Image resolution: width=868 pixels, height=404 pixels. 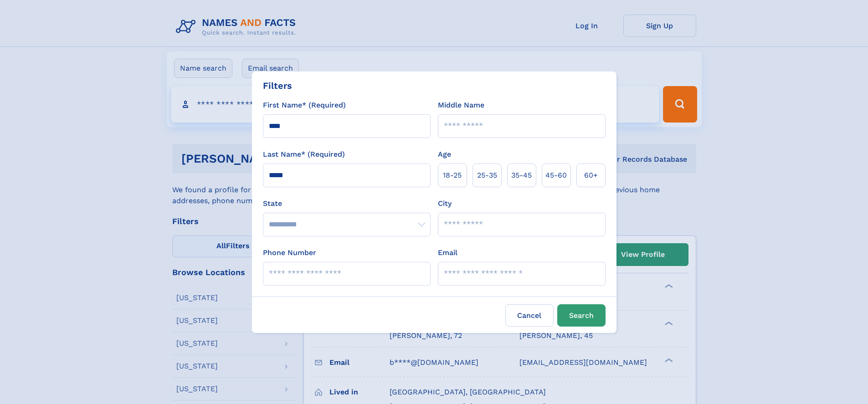 What do you see at coordinates (447, 253) in the screenshot?
I see `label: Email` at bounding box center [447, 253].